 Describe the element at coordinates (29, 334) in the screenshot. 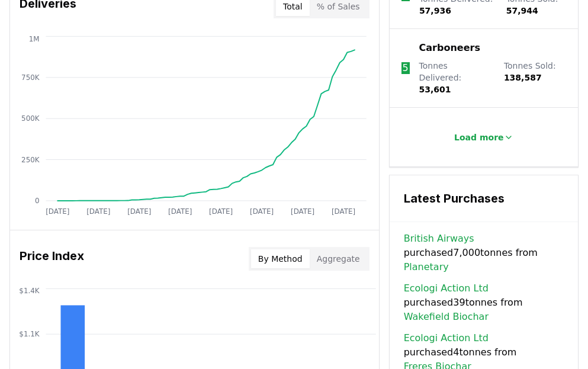

I see `tspan: $1.1K` at that location.